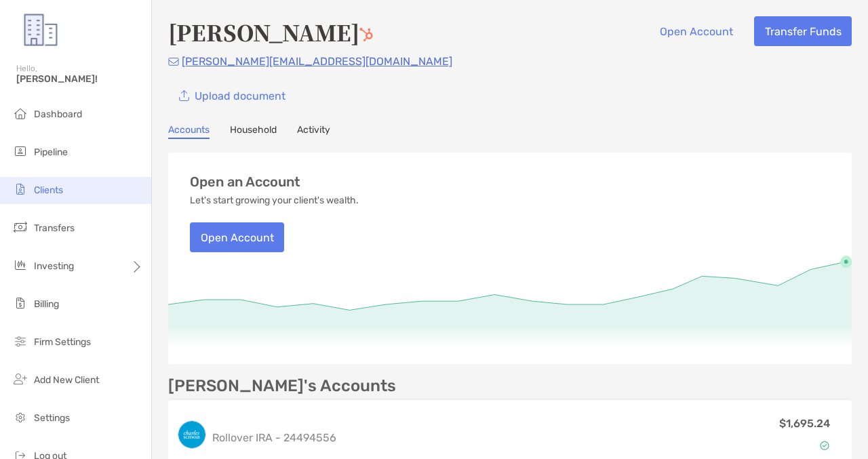 The image size is (868, 459). Describe the element at coordinates (245, 182) in the screenshot. I see `h3: Open an Account` at that location.